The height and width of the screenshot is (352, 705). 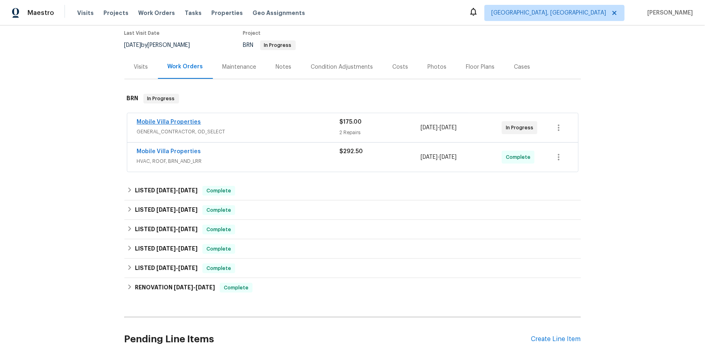 I want to click on div: Floor Plans, so click(x=480, y=67).